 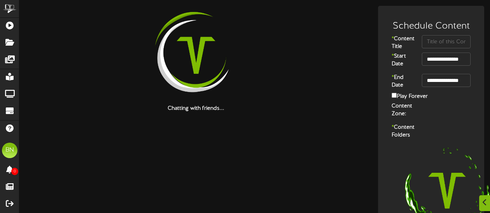 What do you see at coordinates (196, 55) in the screenshot?
I see `img: loading-spinner-2.png` at bounding box center [196, 55].